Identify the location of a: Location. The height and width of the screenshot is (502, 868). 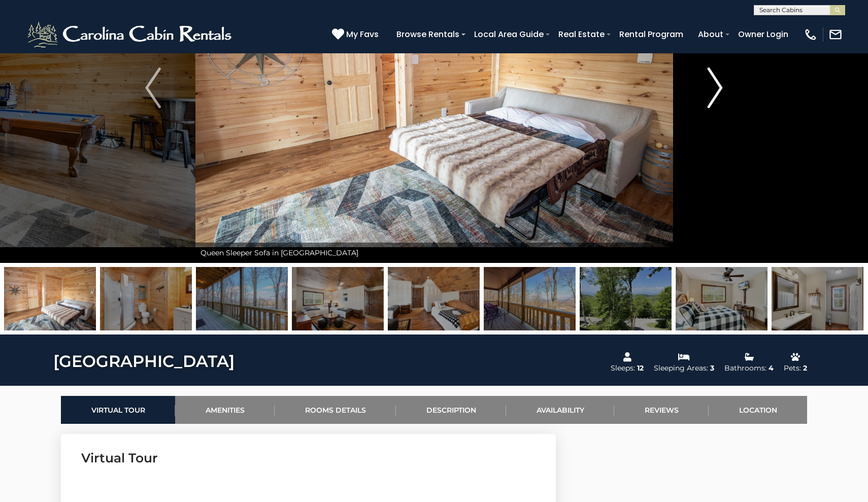
(758, 410).